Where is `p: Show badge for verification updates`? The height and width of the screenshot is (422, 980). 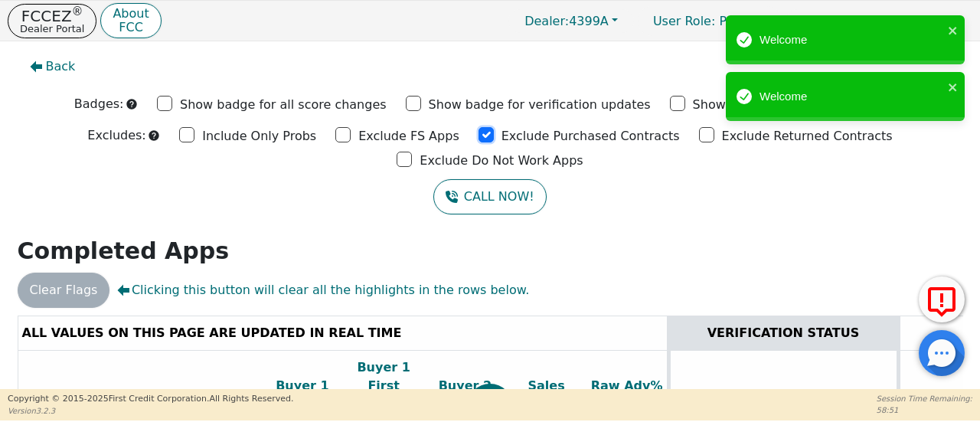 p: Show badge for verification updates is located at coordinates (539, 105).